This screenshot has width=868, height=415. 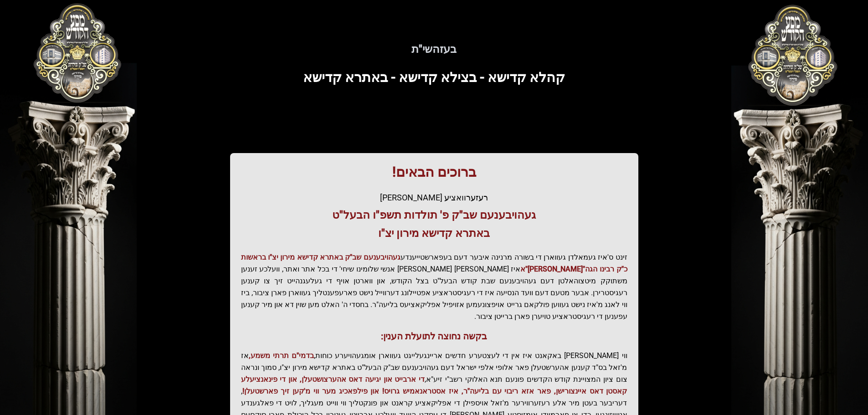 What do you see at coordinates (434, 49) in the screenshot?
I see `h5: בעזהשי"ת` at bounding box center [434, 49].